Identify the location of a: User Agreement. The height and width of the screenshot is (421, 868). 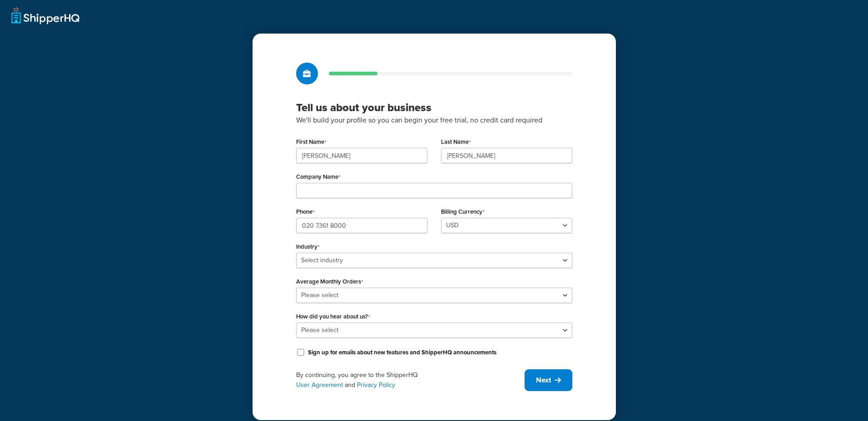
(319, 385).